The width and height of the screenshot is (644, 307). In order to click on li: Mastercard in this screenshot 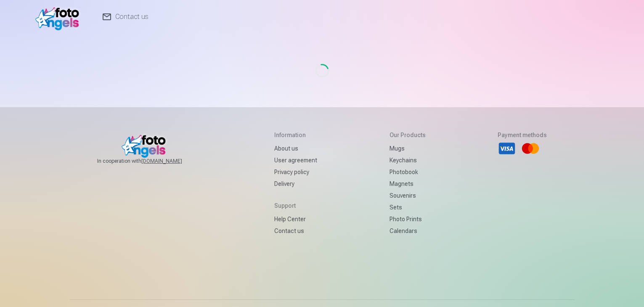, I will do `click(531, 148)`.